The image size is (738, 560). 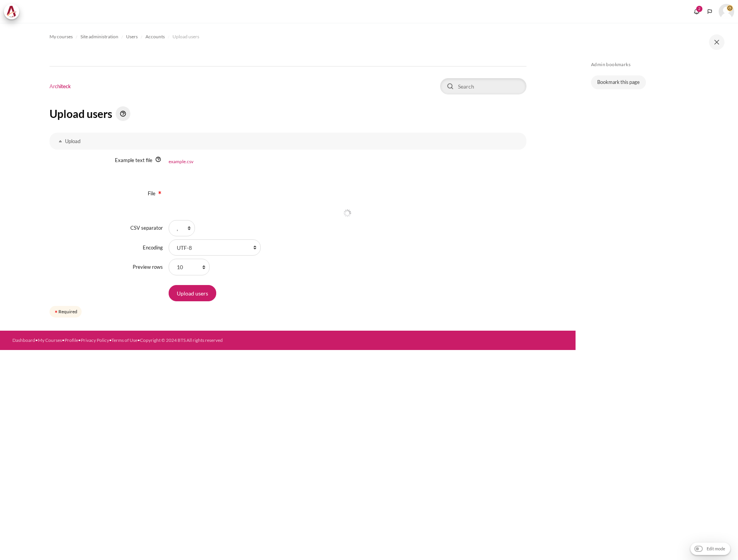 What do you see at coordinates (656, 65) in the screenshot?
I see `h5: Admin bookmarks` at bounding box center [656, 65].